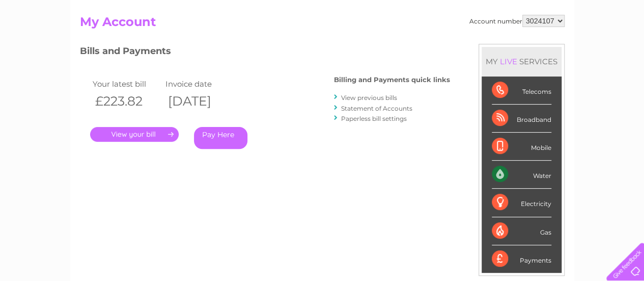  What do you see at coordinates (487, 11) in the screenshot?
I see `span: 0333 014 3131` at bounding box center [487, 11].